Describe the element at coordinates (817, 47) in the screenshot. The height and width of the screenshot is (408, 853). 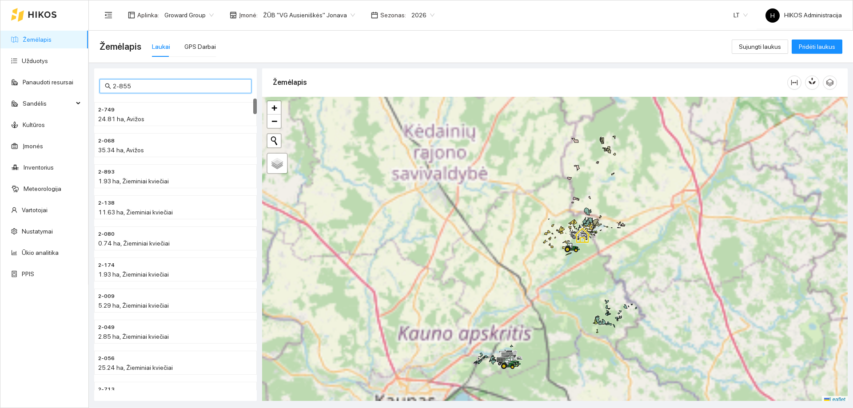
I see `span: Pridėti laukus` at that location.